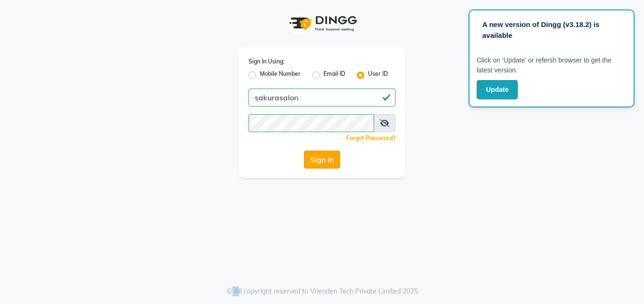  What do you see at coordinates (551, 30) in the screenshot?
I see `p: A new version of Dingg (v3.18.2) is available` at bounding box center [551, 30].